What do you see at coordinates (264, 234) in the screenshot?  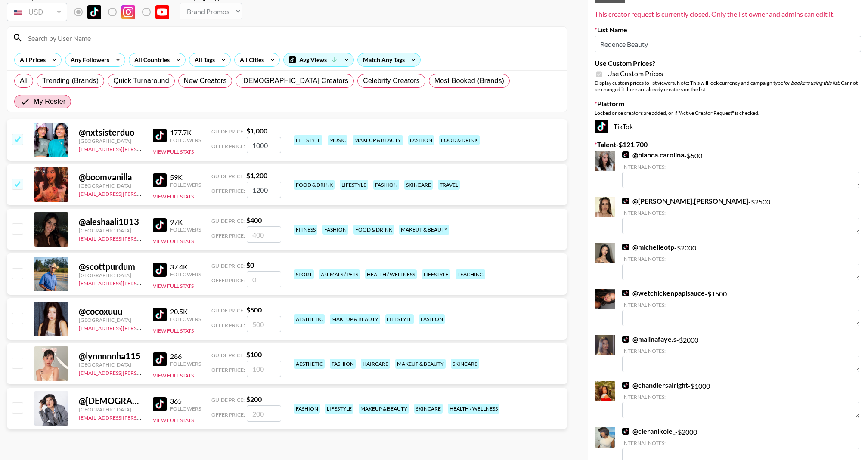 I see `input: 400` at bounding box center [264, 234].